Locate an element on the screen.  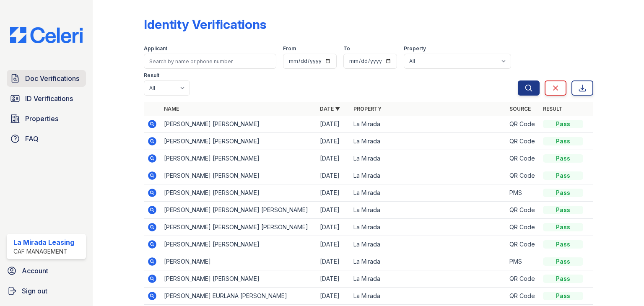
a: Date ▼ is located at coordinates (330, 108).